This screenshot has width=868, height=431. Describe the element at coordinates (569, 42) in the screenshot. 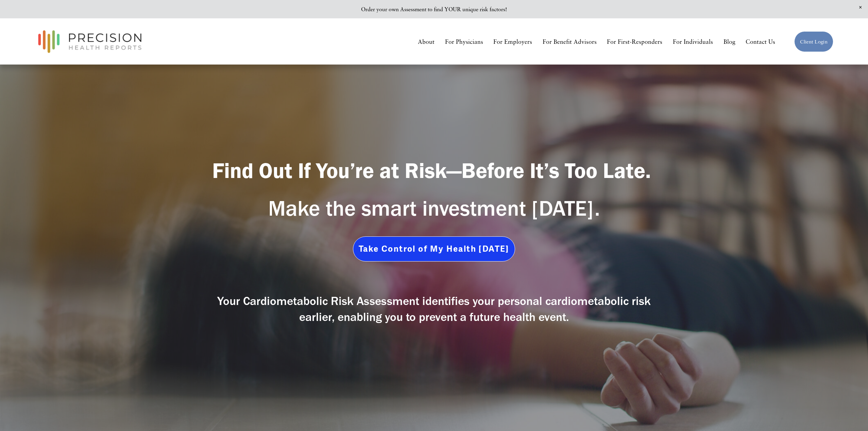

I see `a: For Benefit Advisors` at that location.